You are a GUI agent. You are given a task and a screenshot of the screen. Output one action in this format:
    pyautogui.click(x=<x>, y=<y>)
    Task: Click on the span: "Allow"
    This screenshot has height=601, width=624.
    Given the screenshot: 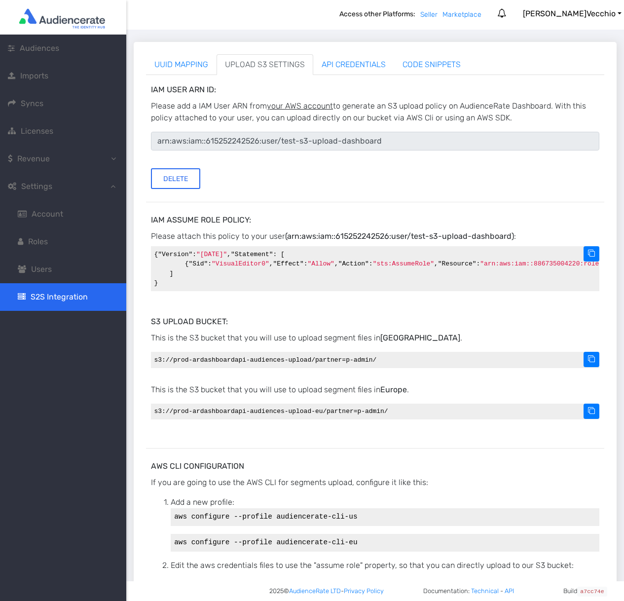 What is the action you would take?
    pyautogui.click(x=321, y=263)
    